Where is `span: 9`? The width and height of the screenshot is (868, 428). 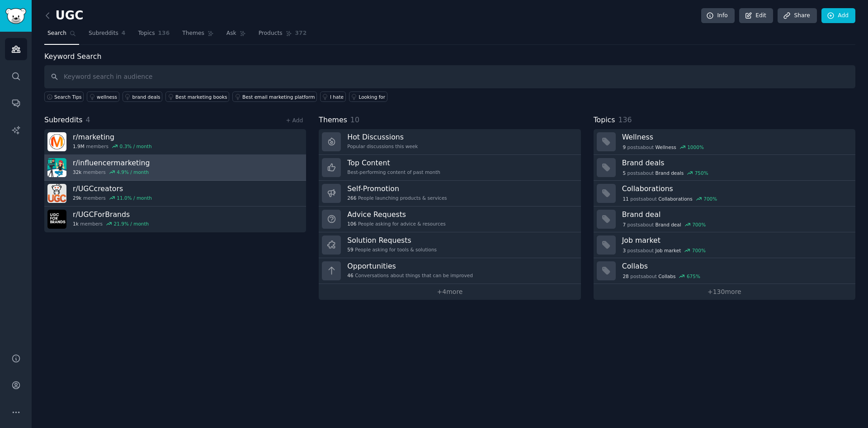 span: 9 is located at coordinates (624, 147).